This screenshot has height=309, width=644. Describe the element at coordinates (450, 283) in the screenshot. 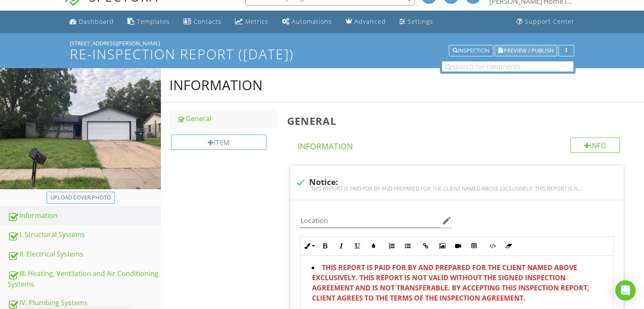

I see `span: THIS REPORT IS PAID FOR BY AND PREPARED FOR THE CLIENT NAMED ABOVE EXCLUSIVELY. THIS REPORT IS NO...` at that location.